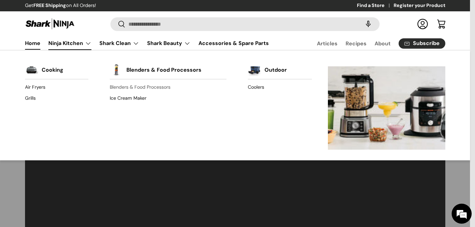  What do you see at coordinates (233, 43) in the screenshot?
I see `a: Accessories & Spare Parts` at bounding box center [233, 43].